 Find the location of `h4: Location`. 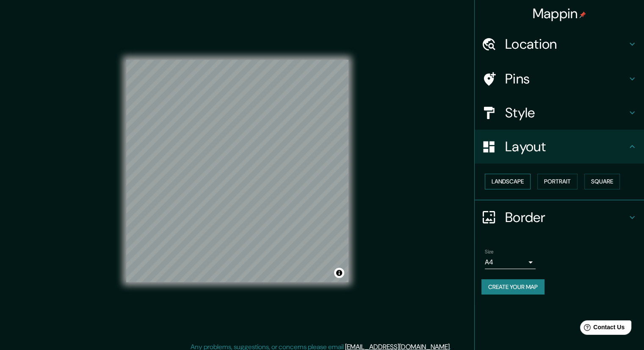

h4: Location is located at coordinates (566, 44).